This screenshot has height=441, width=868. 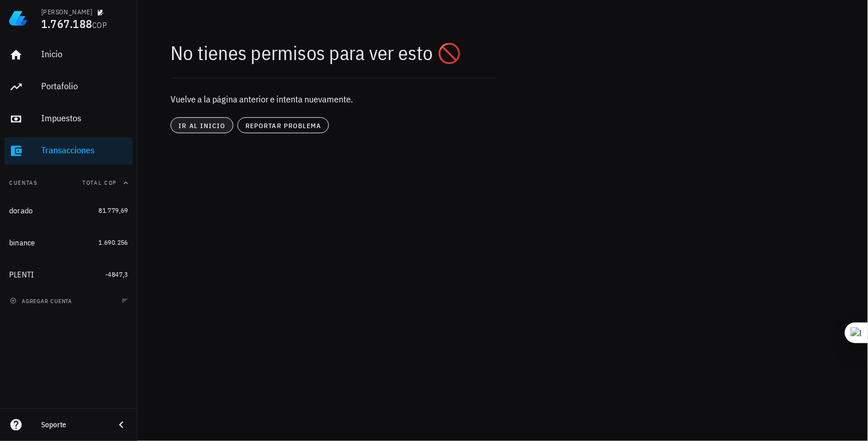 I want to click on div: Inicio, so click(x=84, y=54).